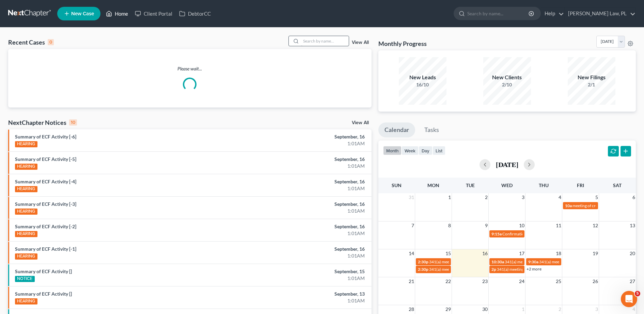 The width and height of the screenshot is (644, 314). I want to click on span: Fri, so click(580, 185).